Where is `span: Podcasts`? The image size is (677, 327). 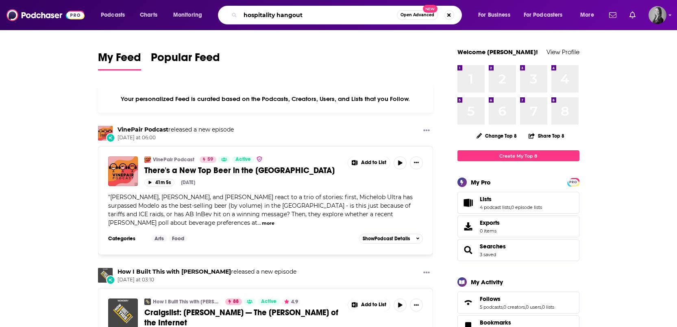 span: Podcasts is located at coordinates (113, 15).